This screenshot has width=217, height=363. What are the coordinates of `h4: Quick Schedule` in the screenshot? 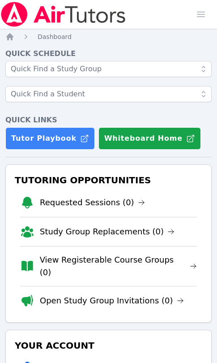 It's located at (108, 54).